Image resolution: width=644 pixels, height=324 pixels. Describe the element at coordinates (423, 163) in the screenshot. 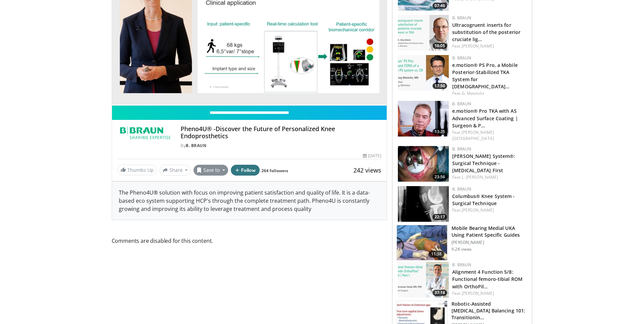

I see `img: 4a4d165b-5ed0-41ca-be29-71c5198e53ff.150x105_q85_crop-smart_upscale.jpg` at that location.